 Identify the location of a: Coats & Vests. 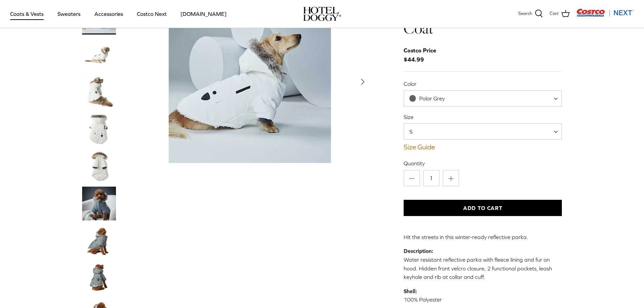
(27, 14).